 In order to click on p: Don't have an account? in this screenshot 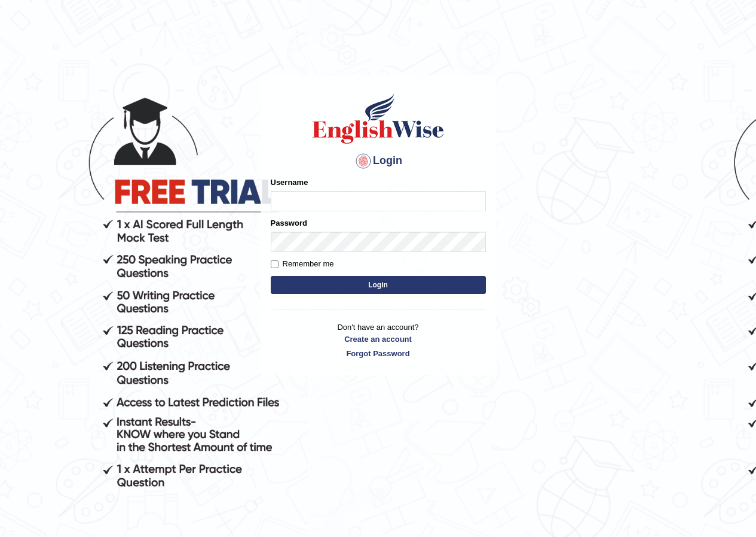, I will do `click(378, 340)`.